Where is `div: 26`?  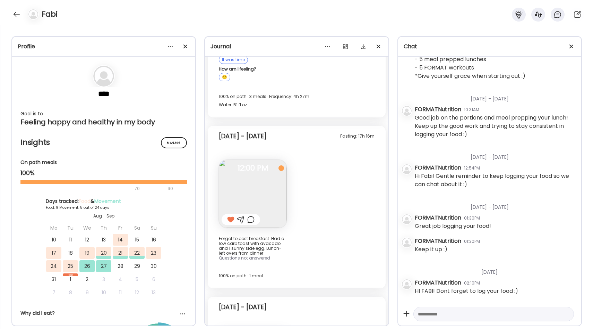
div: 26 is located at coordinates (87, 266).